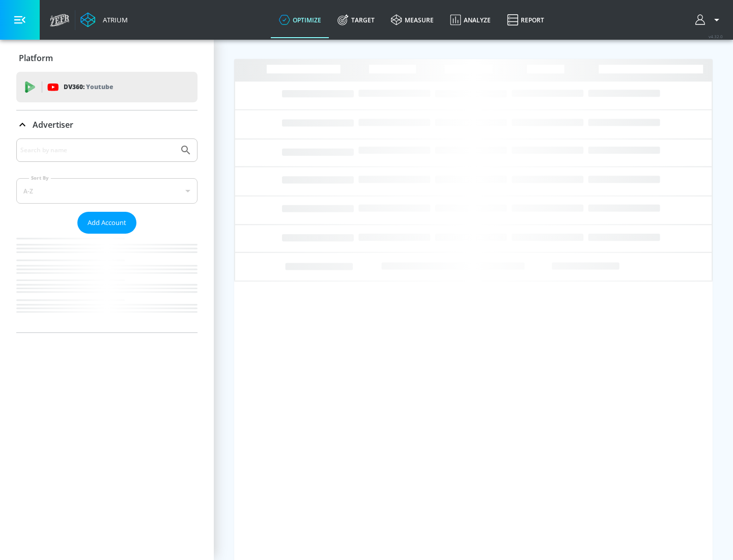 This screenshot has height=560, width=733. What do you see at coordinates (412, 20) in the screenshot?
I see `a: measure` at bounding box center [412, 20].